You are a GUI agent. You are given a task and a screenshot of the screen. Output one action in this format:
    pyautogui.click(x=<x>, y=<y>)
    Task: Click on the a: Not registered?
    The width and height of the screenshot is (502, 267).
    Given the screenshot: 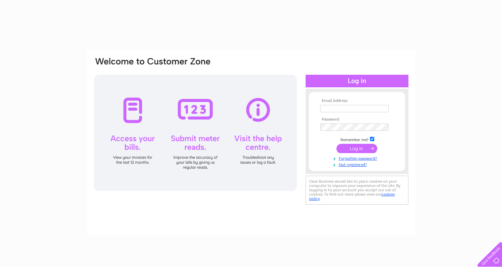 What is the action you would take?
    pyautogui.click(x=358, y=164)
    